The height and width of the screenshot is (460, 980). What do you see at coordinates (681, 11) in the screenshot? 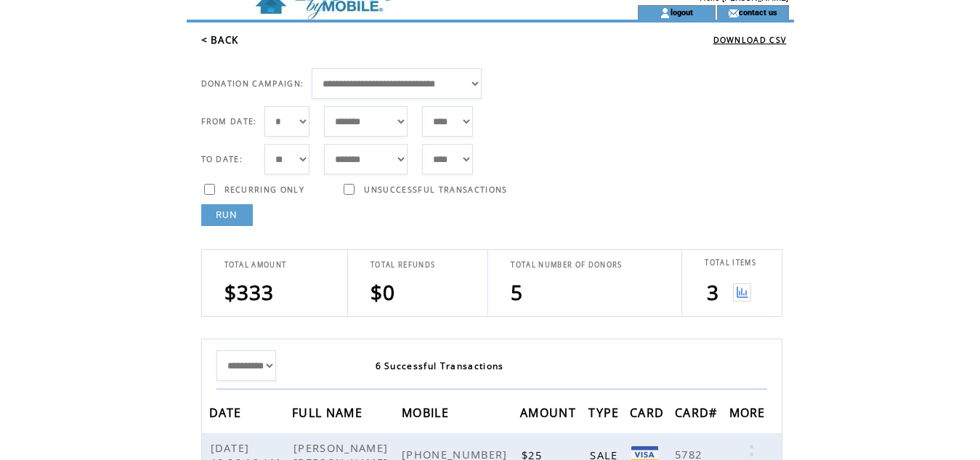
I see `a: logout` at bounding box center [681, 11].